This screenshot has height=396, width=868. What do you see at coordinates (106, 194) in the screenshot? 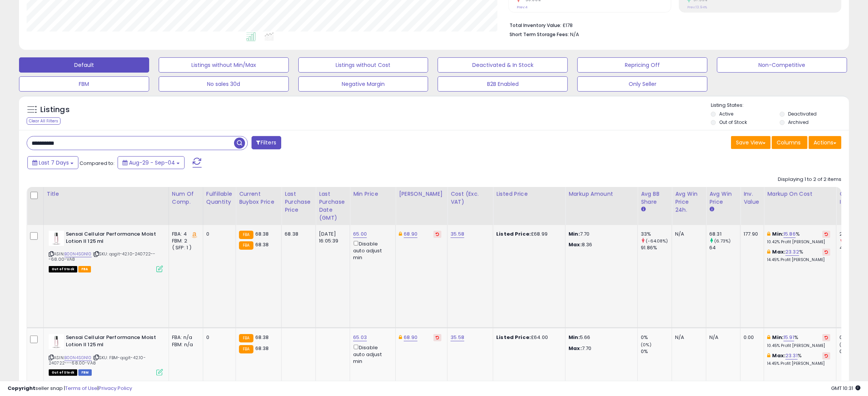
I see `div: Title` at bounding box center [106, 194].